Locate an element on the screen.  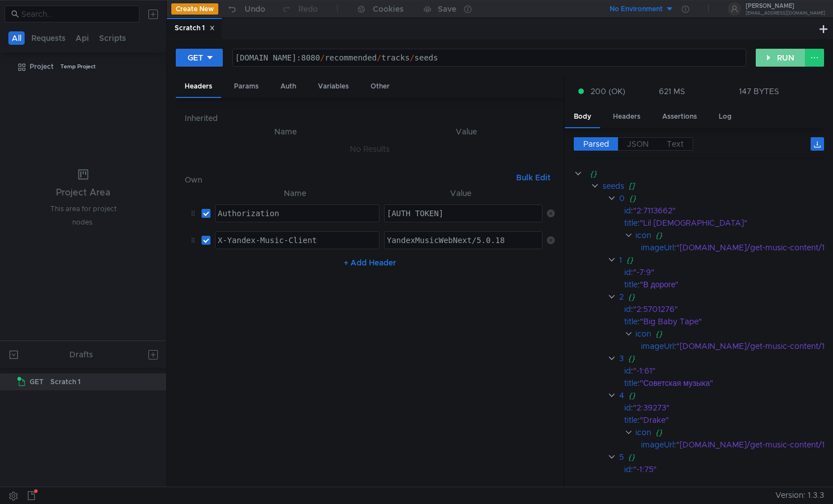
div: Drafts is located at coordinates (81, 355).